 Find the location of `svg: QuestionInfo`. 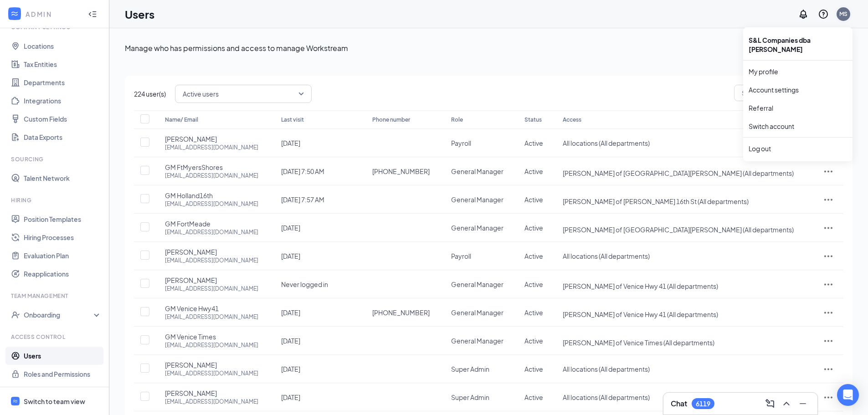

svg: QuestionInfo is located at coordinates (823, 14).